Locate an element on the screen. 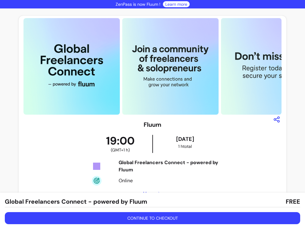 This screenshot has height=229, width=305. button: Continue to checkout is located at coordinates (153, 218).